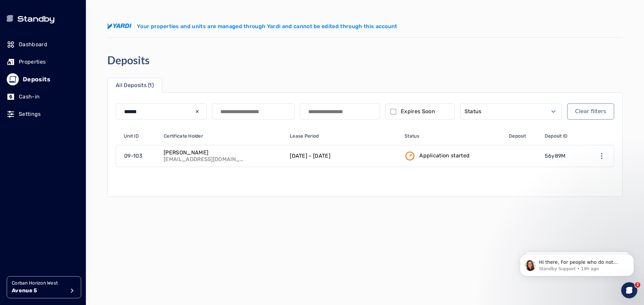 This screenshot has width=644, height=305. I want to click on button: Corban Horizon WestAvenue 5, so click(44, 288).